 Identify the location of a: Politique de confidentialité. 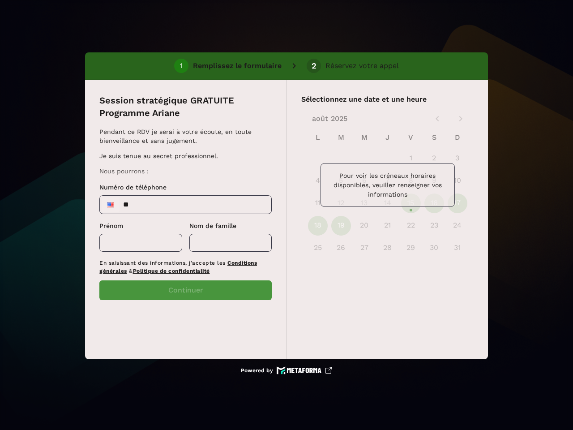
(172, 271).